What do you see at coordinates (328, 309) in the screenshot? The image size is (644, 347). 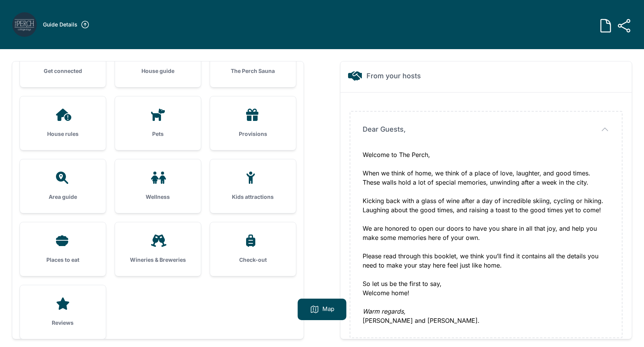 I see `p: Map` at bounding box center [328, 309].